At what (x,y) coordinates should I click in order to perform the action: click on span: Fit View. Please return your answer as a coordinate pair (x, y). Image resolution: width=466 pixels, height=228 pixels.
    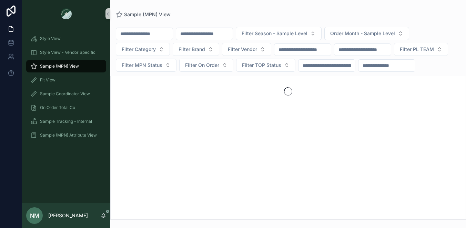
    Looking at the image, I should click on (48, 80).